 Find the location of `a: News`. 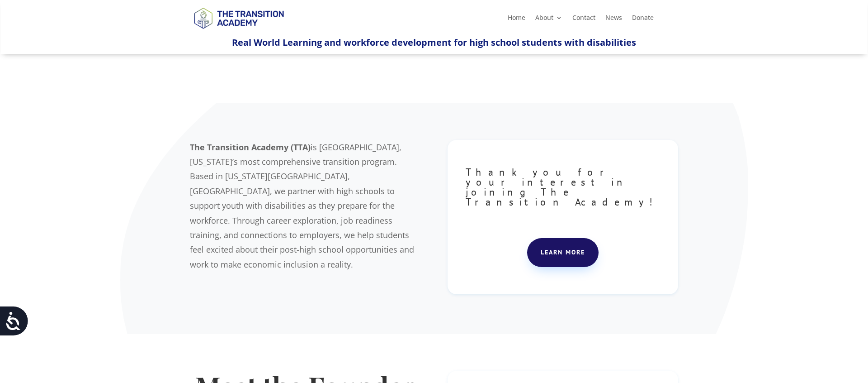

a: News is located at coordinates (614, 19).